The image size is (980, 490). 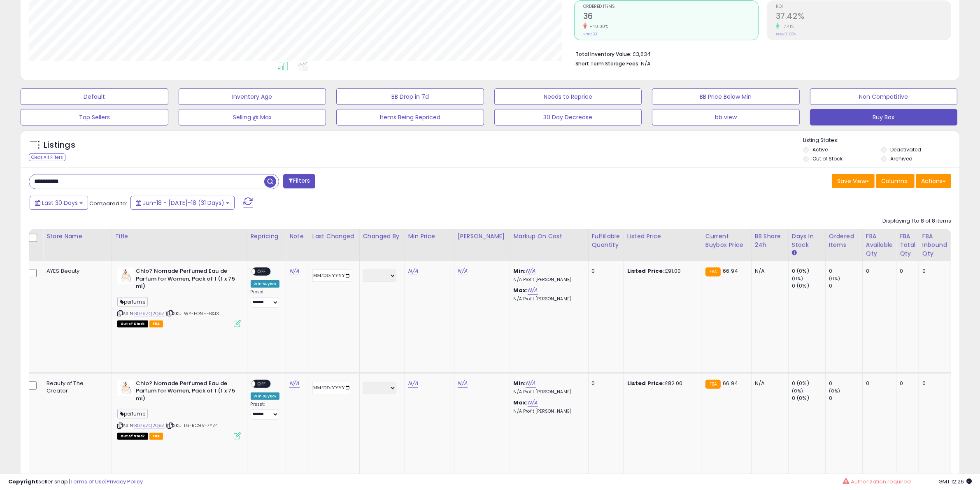 What do you see at coordinates (881, 140) in the screenshot?
I see `p: Listing States:` at bounding box center [881, 140].